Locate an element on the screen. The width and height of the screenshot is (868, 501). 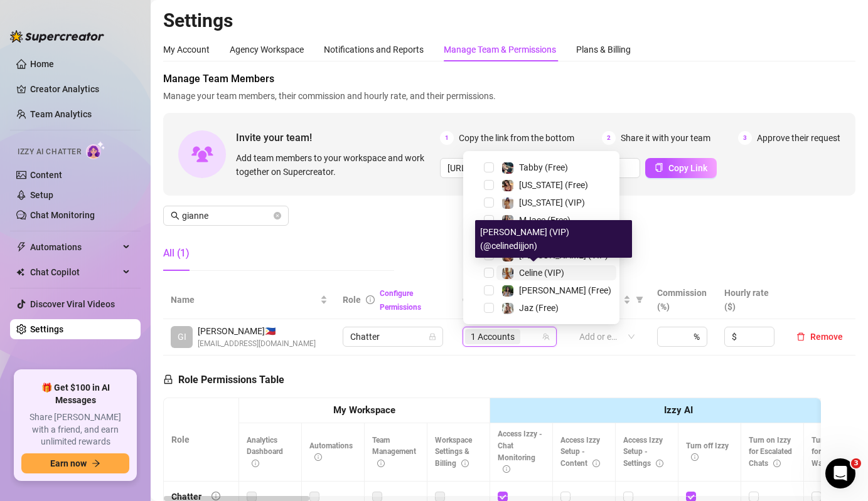
div: Agency Workspace is located at coordinates (267, 49).